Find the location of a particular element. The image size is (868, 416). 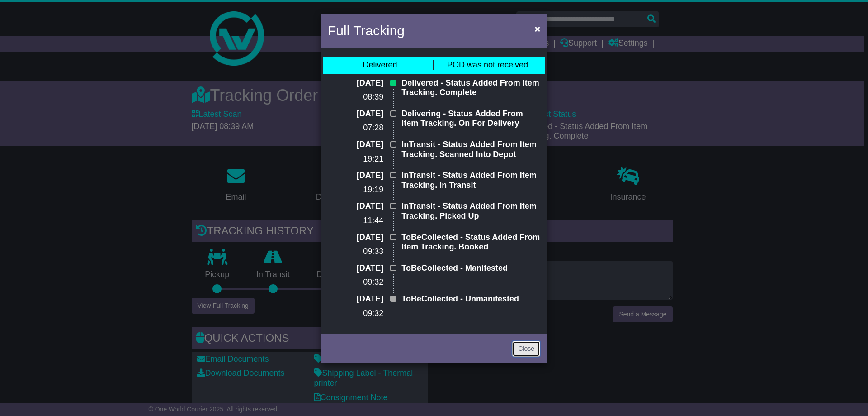

h4: Full Tracking is located at coordinates (366, 30).